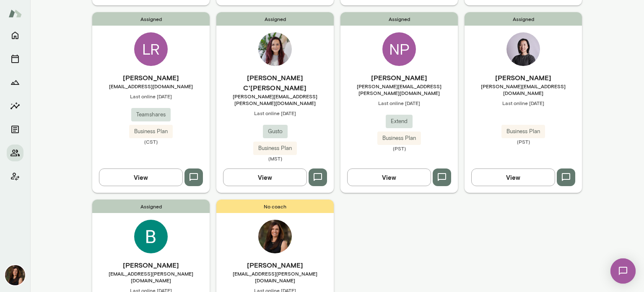 The image size is (644, 292). I want to click on div: LR, so click(151, 49).